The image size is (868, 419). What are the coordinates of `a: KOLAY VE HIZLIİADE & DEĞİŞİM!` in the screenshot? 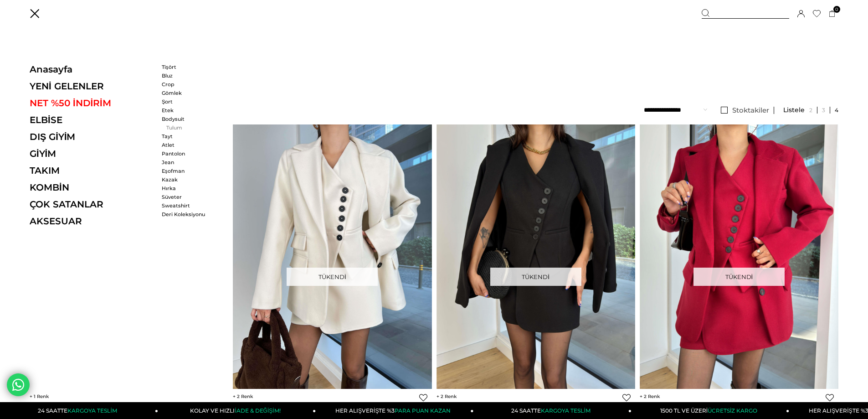 It's located at (237, 410).